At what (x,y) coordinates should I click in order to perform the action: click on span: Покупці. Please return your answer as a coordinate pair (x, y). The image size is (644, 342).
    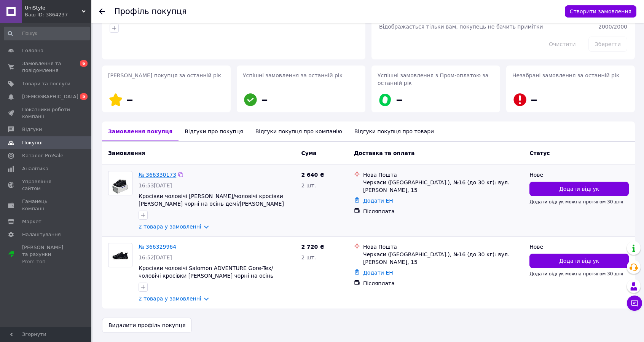
    Looking at the image, I should click on (32, 143).